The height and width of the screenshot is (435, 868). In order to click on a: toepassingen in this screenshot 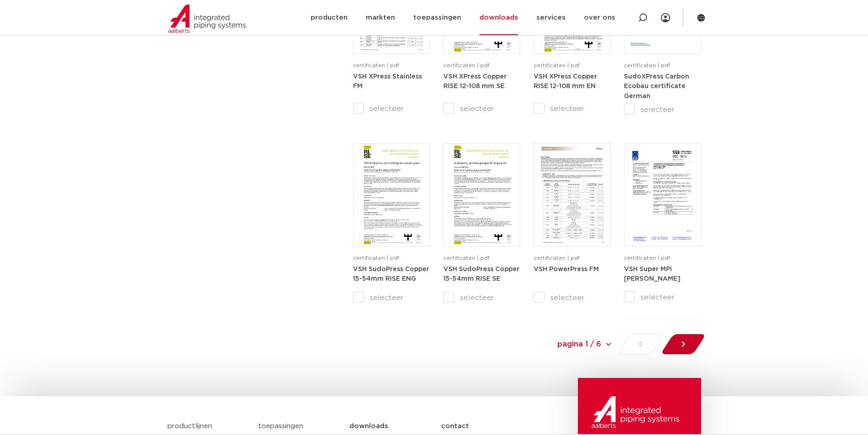, I will do `click(280, 426)`.